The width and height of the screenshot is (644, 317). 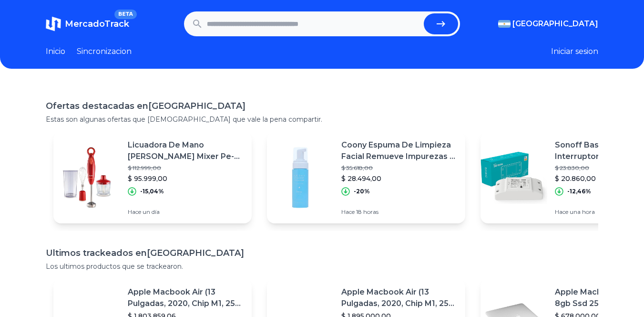 I want to click on p: -12,46%, so click(x=579, y=191).